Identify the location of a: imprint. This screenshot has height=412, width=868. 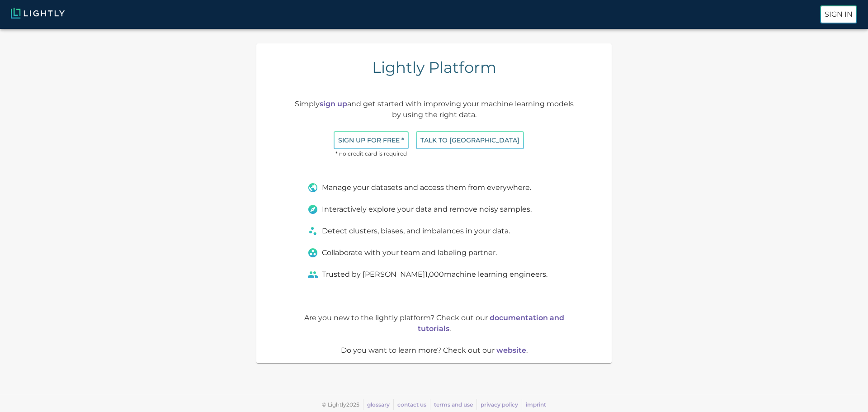
(536, 404).